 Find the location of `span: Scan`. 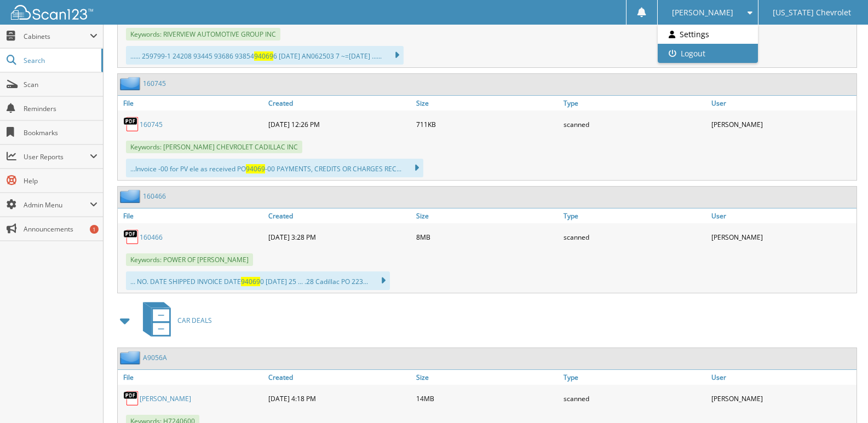

span: Scan is located at coordinates (60, 84).